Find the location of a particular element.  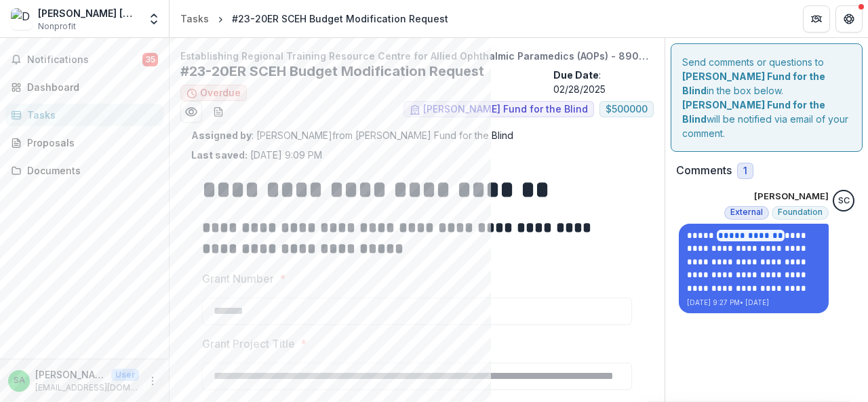

p: Grant Number is located at coordinates (238, 279).